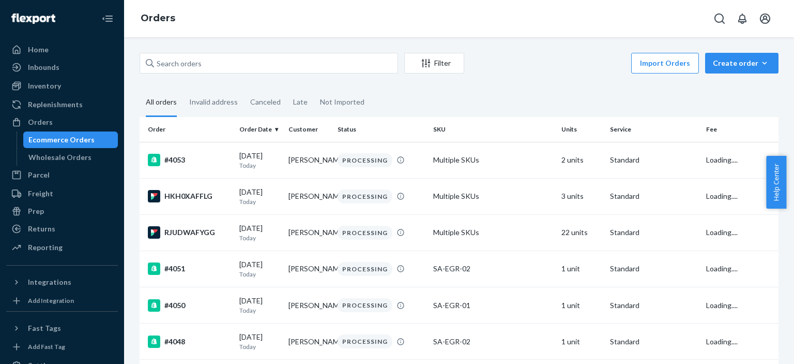 This screenshot has height=364, width=794. Describe the element at coordinates (309, 129) in the screenshot. I see `div: Customer` at that location.